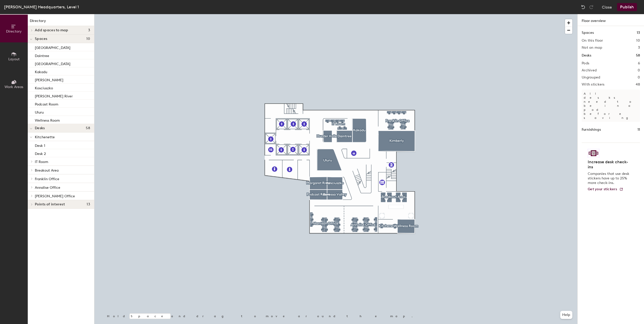 The image size is (644, 324). Describe the element at coordinates (52, 30) in the screenshot. I see `span: Add spaces to map` at that location.